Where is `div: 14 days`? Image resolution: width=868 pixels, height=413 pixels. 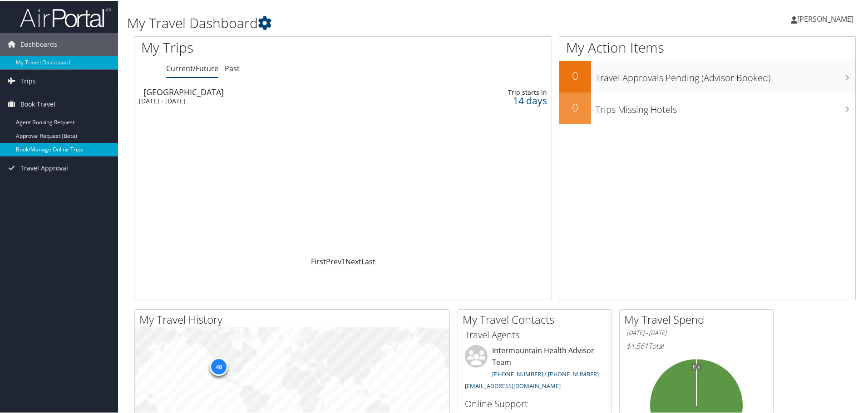 div: 14 days is located at coordinates (502, 100).